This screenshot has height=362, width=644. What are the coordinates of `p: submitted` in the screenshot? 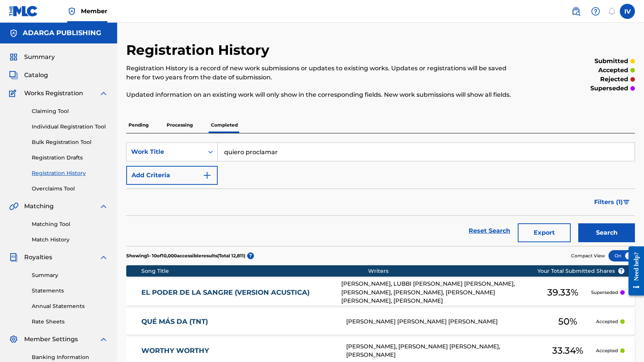 It's located at (611, 61).